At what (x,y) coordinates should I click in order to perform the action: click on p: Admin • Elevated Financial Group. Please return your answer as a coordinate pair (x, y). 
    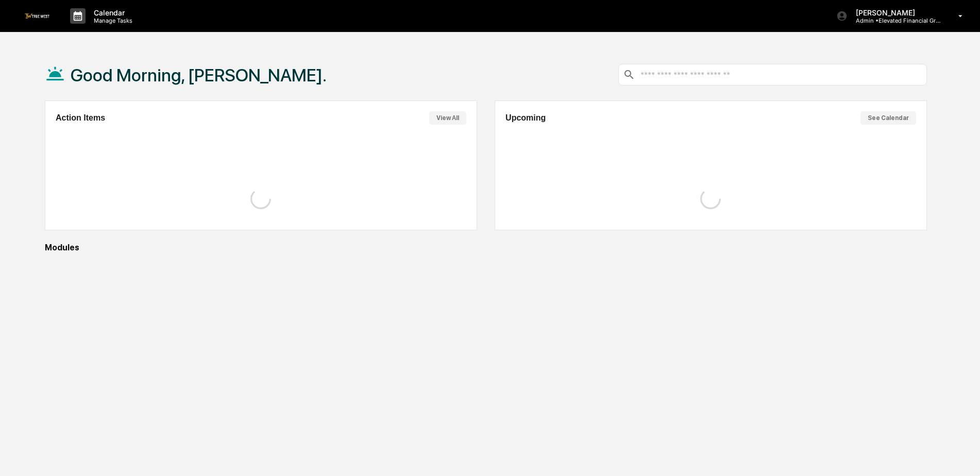
    Looking at the image, I should click on (896, 21).